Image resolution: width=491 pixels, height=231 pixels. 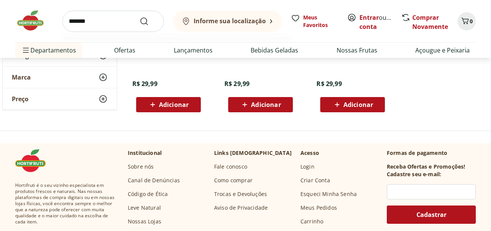 What do you see at coordinates (230, 21) in the screenshot?
I see `b: Informe sua localização` at bounding box center [230, 21].